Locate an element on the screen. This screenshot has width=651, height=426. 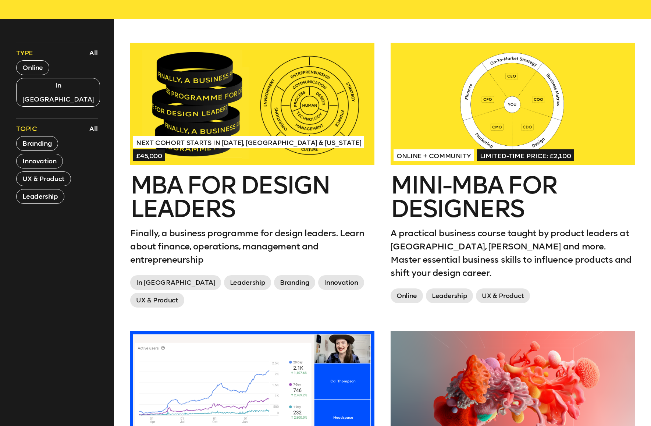
span: Online + Community is located at coordinates (434, 155).